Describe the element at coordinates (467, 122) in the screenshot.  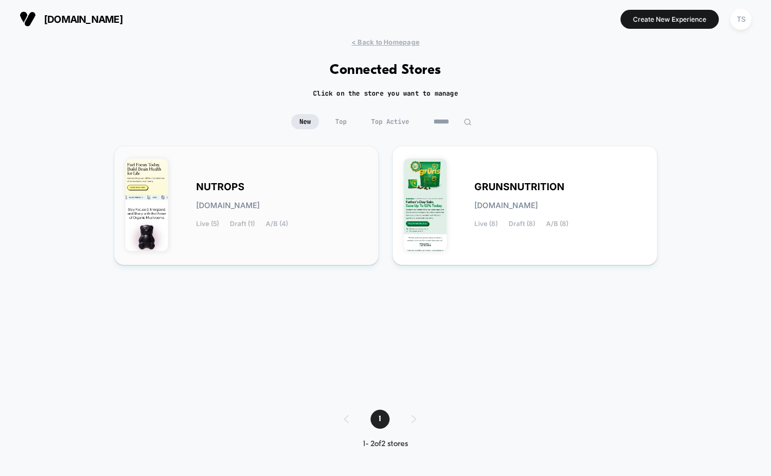
I see `img: edit` at that location.